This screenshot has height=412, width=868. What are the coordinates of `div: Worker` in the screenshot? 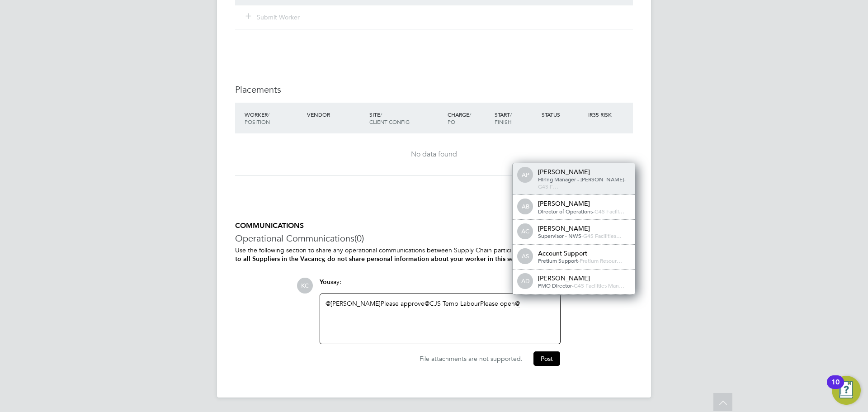 It's located at (274, 118).